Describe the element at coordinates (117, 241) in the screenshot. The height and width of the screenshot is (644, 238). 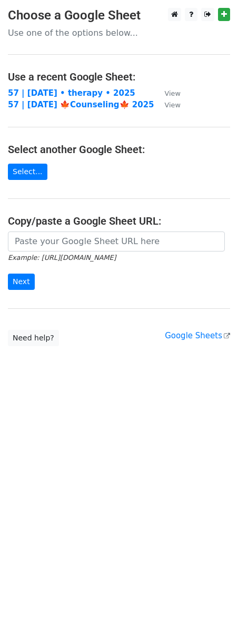
I see `input: Paste your Google Sheet URL here` at that location.